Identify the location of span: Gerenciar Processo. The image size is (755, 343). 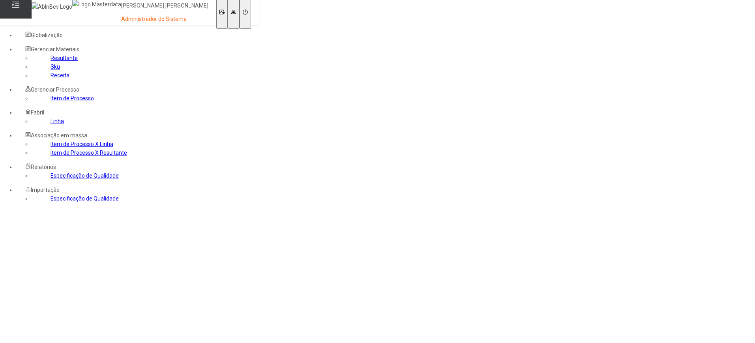
(55, 90).